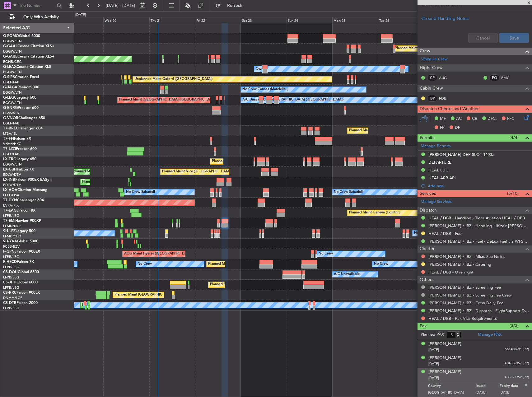  I want to click on span: Crew, so click(425, 51).